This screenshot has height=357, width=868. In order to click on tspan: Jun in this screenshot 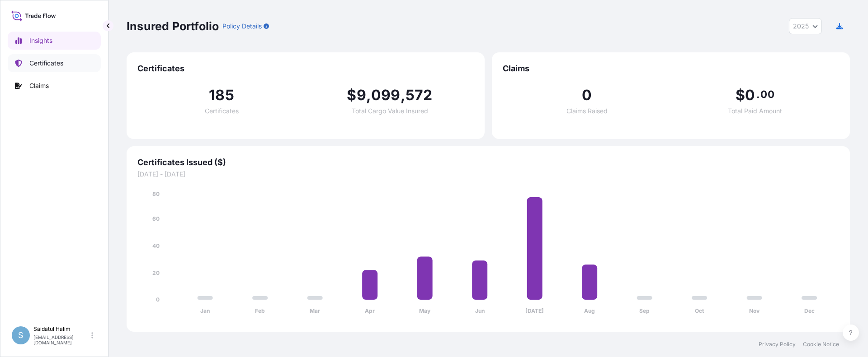, I will do `click(480, 311)`.